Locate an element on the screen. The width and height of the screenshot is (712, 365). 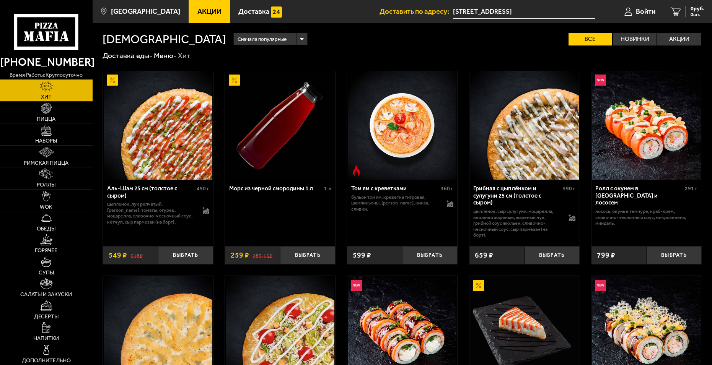
span: Римская пицца is located at coordinates (46, 163).